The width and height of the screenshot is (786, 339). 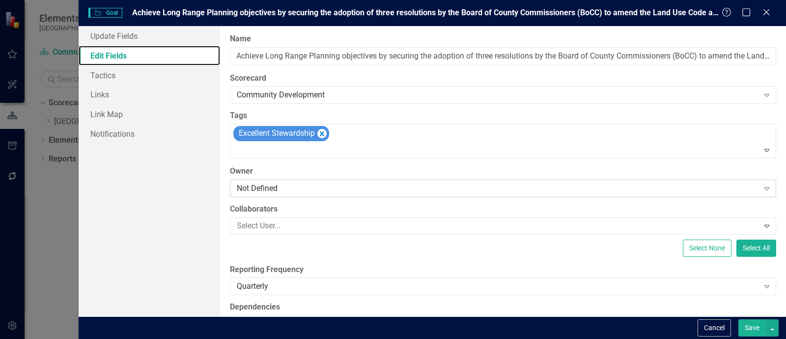 I want to click on label: Dependencies, so click(x=503, y=307).